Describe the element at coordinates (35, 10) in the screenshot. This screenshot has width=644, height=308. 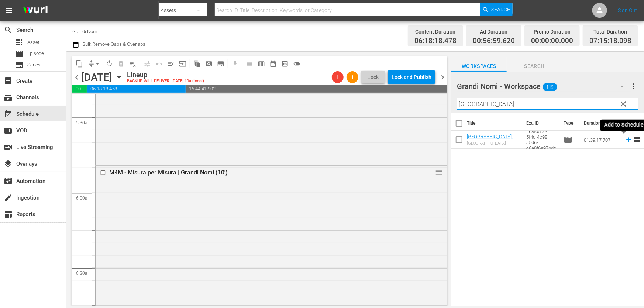
I see `img: ans4CAIJ8jUAAAAAAAAAAAAAAAAAAAAAAAAgQb4GAAAAAAAAAAAAAAAAAAAAAAAAJMjXAAAAAAAAAAAAAAAAAAAAAAAAgAT5G...` at that location.